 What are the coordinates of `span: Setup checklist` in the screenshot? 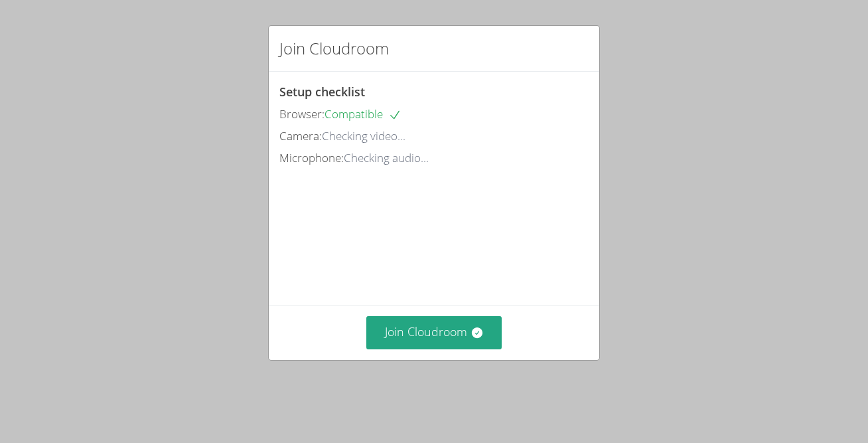 It's located at (322, 92).